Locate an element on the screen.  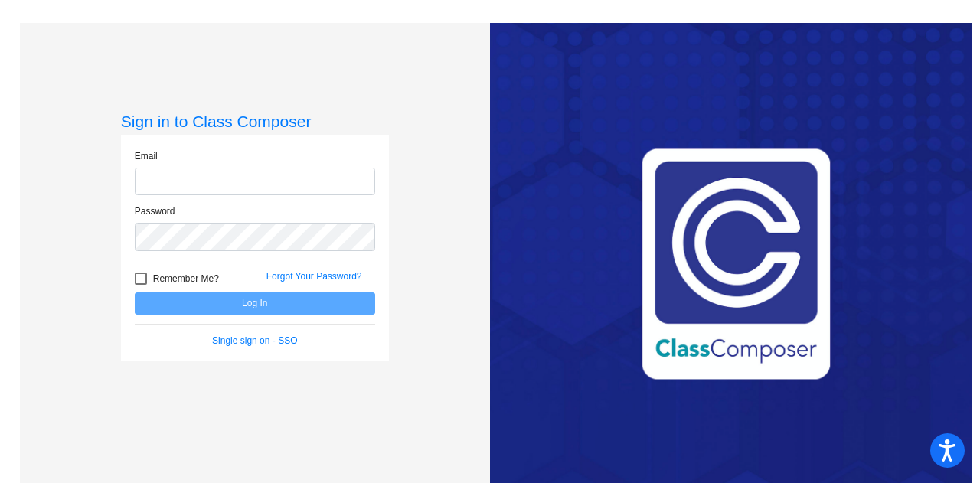
label: Password is located at coordinates (154, 211).